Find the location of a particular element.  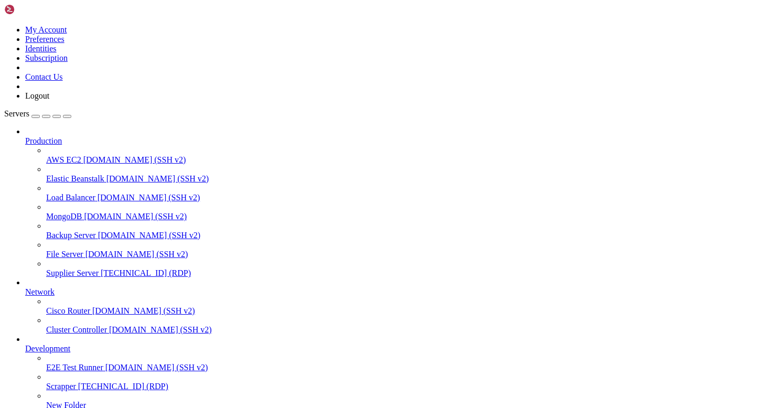

span: Scrapper is located at coordinates (61, 386).